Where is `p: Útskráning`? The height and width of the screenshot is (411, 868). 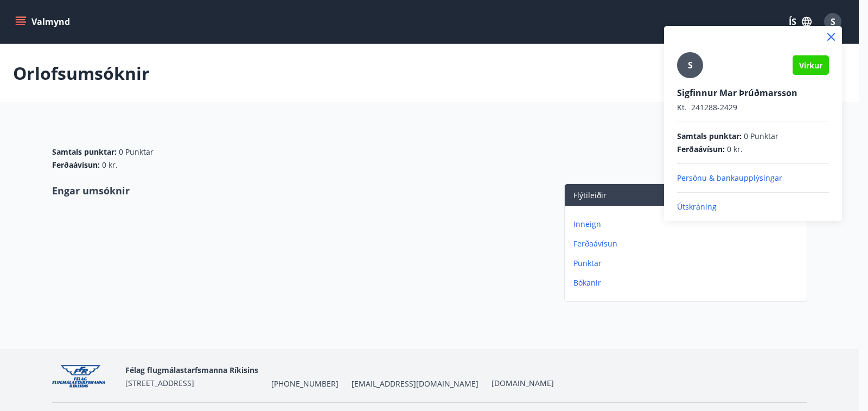 p: Útskráning is located at coordinates (753, 207).